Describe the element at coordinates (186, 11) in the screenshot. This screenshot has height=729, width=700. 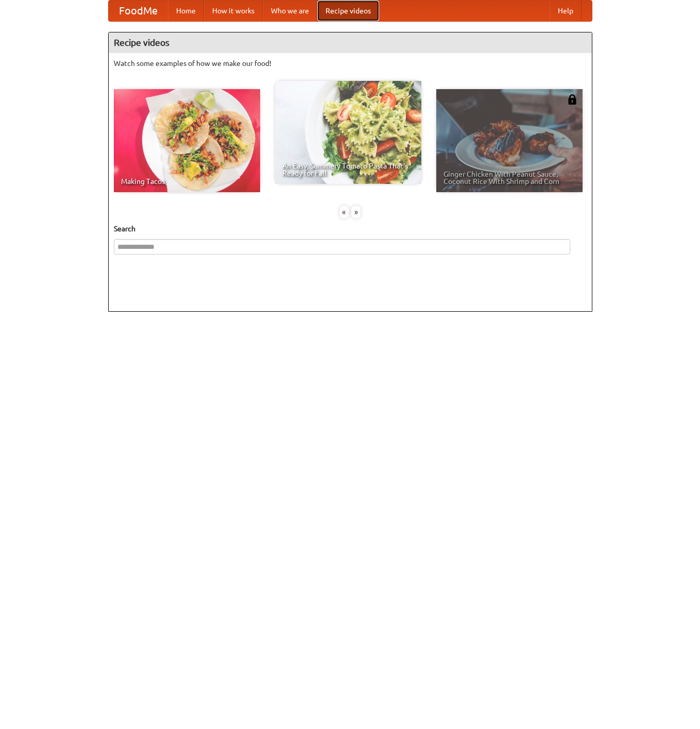
I see `a: Home` at that location.